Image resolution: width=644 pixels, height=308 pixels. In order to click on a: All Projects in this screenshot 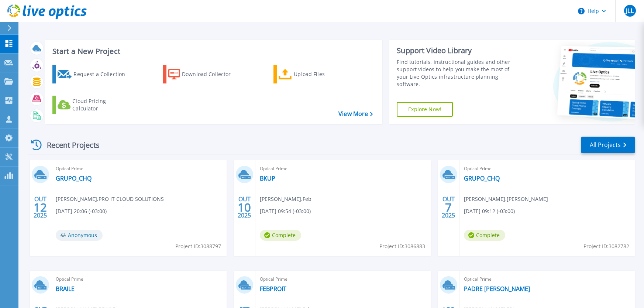, I will do `click(608, 145)`.